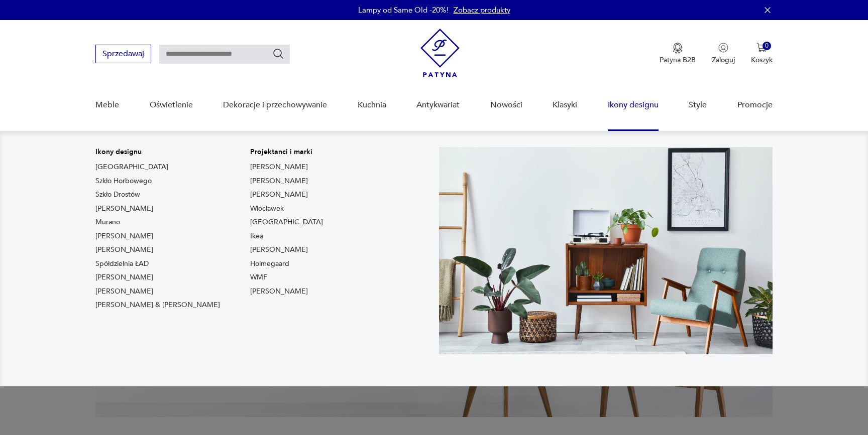  I want to click on img: Ikona medalu, so click(677, 48).